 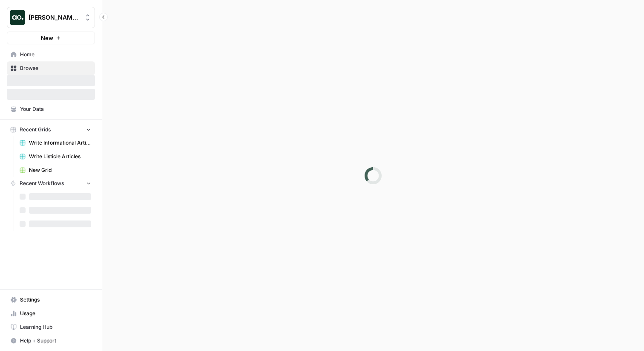 What do you see at coordinates (51, 341) in the screenshot?
I see `button: Help + Support` at bounding box center [51, 341].